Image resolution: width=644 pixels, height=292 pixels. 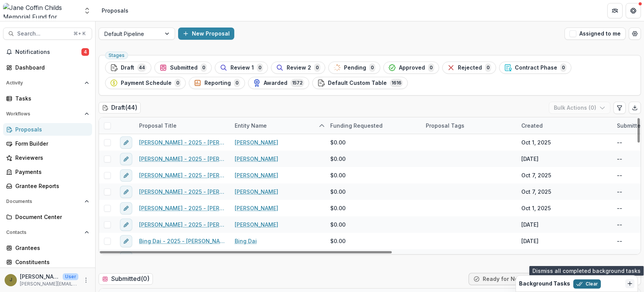 I want to click on button: Open Contacts, so click(x=48, y=233).